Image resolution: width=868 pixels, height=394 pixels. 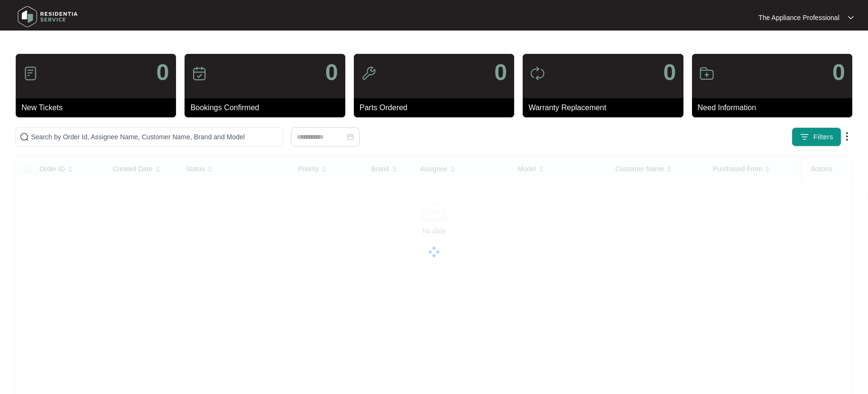 What do you see at coordinates (48, 17) in the screenshot?
I see `img: residentia service logo` at bounding box center [48, 17].